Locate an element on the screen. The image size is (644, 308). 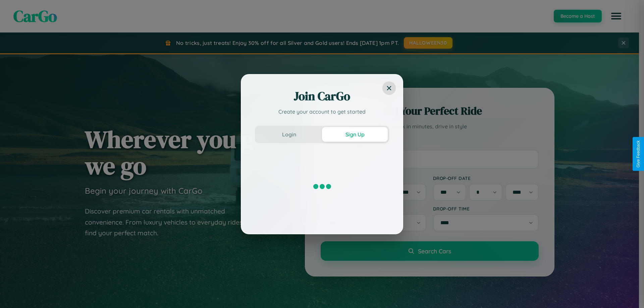
p: Create your account to get started is located at coordinates (322, 112).